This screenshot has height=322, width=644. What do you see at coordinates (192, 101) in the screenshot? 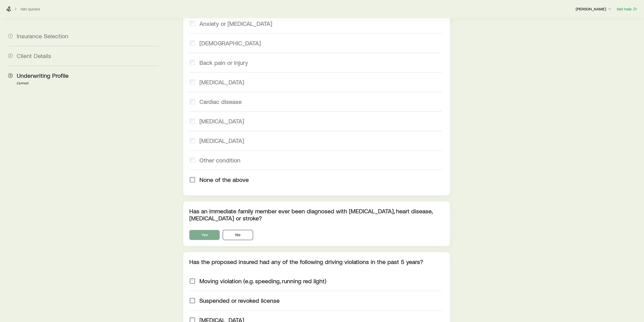
I see `input: Cardiac disease` at bounding box center [192, 101].